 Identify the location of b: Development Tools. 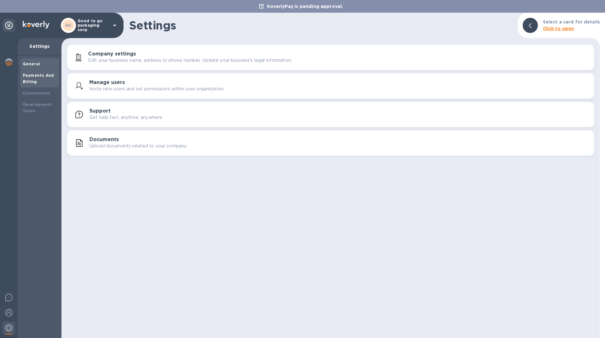
(37, 107).